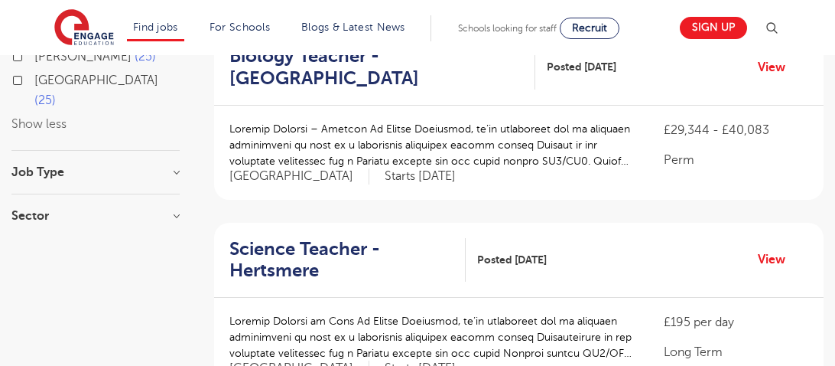 This screenshot has width=835, height=366. Describe the element at coordinates (353, 27) in the screenshot. I see `a: Blogs & Latest News` at that location.